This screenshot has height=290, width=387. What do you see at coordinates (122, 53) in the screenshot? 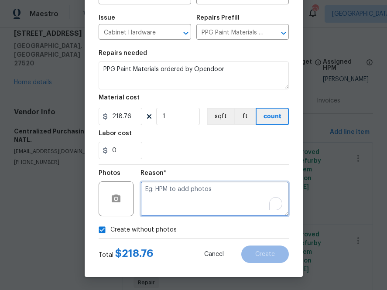
I see `h5: Repairs needed` at bounding box center [122, 53].